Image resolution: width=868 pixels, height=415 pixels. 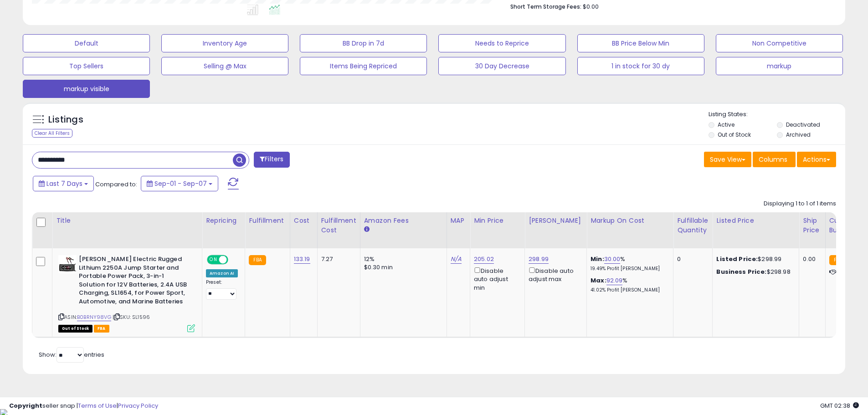 I want to click on a: N/A, so click(x=456, y=259).